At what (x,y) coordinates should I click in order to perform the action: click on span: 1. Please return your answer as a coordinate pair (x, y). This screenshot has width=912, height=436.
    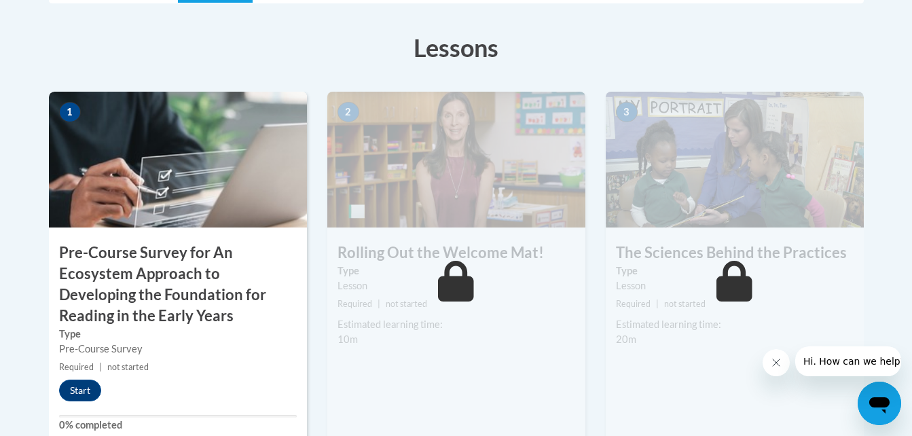
    Looking at the image, I should click on (70, 112).